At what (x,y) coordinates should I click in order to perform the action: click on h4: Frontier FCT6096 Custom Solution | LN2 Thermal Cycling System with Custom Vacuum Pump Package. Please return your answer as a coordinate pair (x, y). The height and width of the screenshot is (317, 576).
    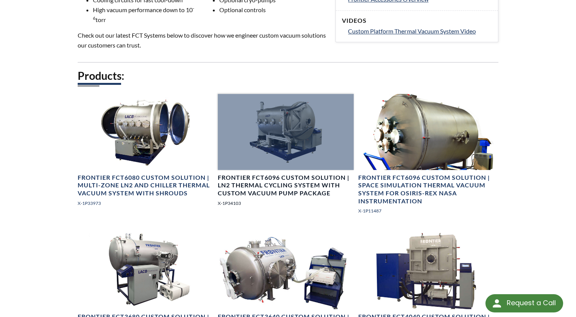
    Looking at the image, I should click on (285, 186).